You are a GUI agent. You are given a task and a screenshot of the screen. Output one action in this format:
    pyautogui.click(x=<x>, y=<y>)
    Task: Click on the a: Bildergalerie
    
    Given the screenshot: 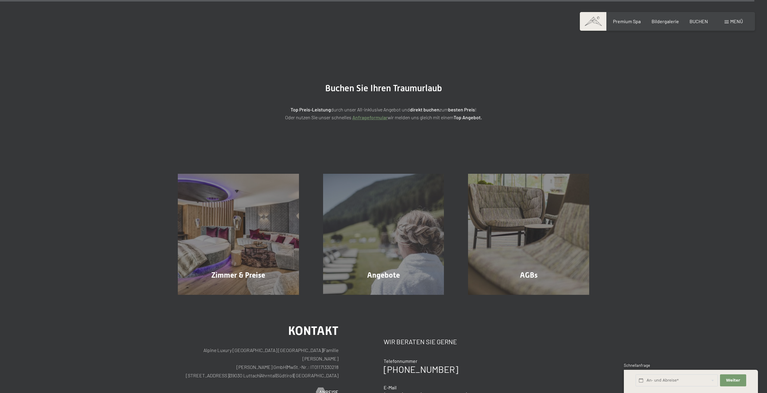 What is the action you would take?
    pyautogui.click(x=665, y=21)
    